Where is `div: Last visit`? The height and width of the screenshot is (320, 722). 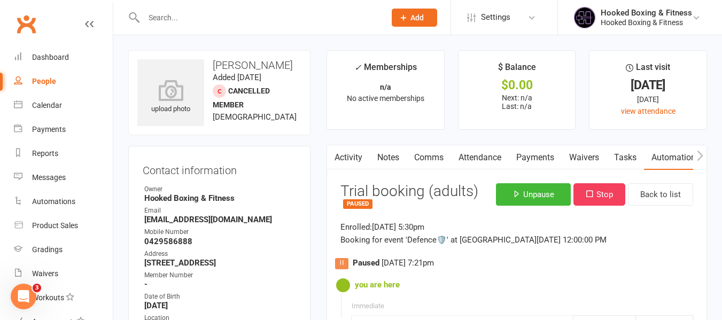 div: Last visit is located at coordinates (648, 70).